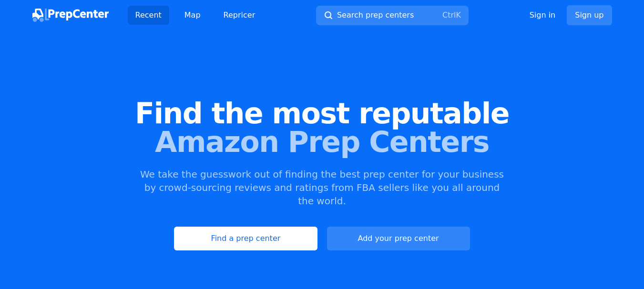 The width and height of the screenshot is (644, 289). What do you see at coordinates (71, 15) in the screenshot?
I see `a: PrepCenter` at bounding box center [71, 15].